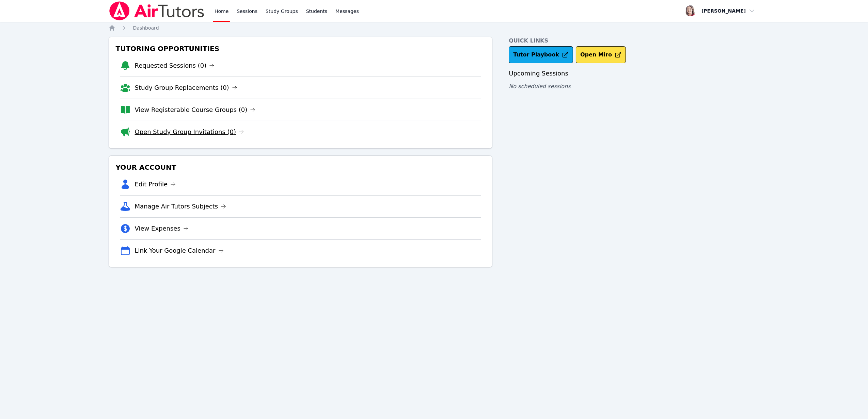 The image size is (868, 419). What do you see at coordinates (146, 28) in the screenshot?
I see `a: Dashboard` at bounding box center [146, 28].